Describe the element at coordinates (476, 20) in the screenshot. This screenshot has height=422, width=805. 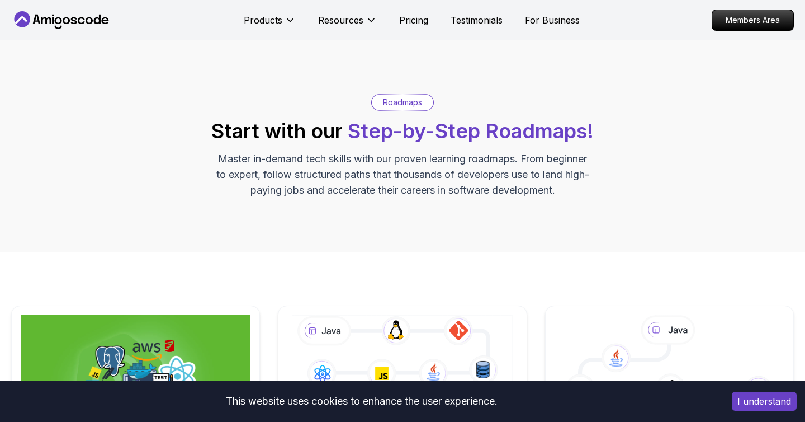
I see `a: Testimonials` at that location.